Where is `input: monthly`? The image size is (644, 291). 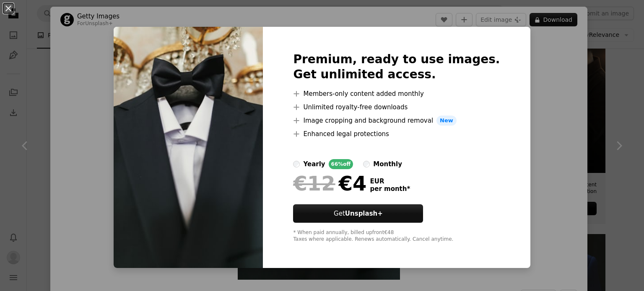
input: monthly is located at coordinates (367, 164).